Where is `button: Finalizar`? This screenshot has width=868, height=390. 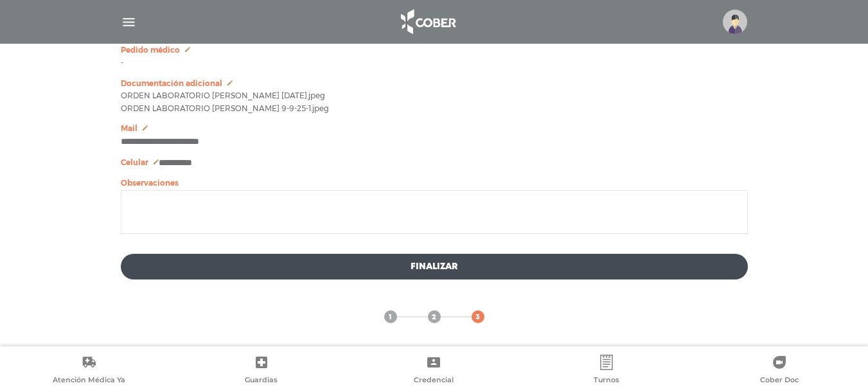
button: Finalizar is located at coordinates (434, 267).